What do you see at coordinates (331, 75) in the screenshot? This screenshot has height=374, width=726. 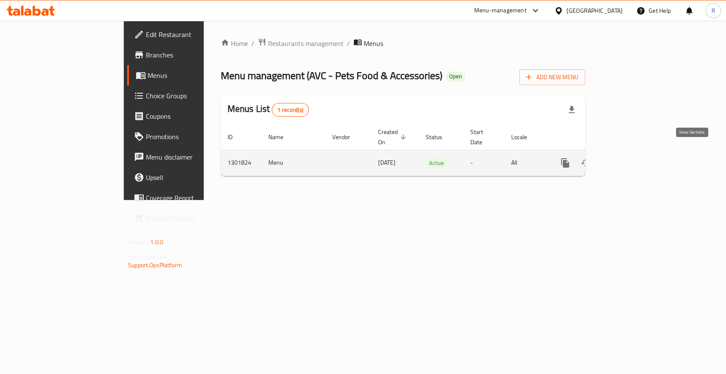 I see `span: Menu management ( AVC - Pets Food & Accessories )` at bounding box center [331, 75].